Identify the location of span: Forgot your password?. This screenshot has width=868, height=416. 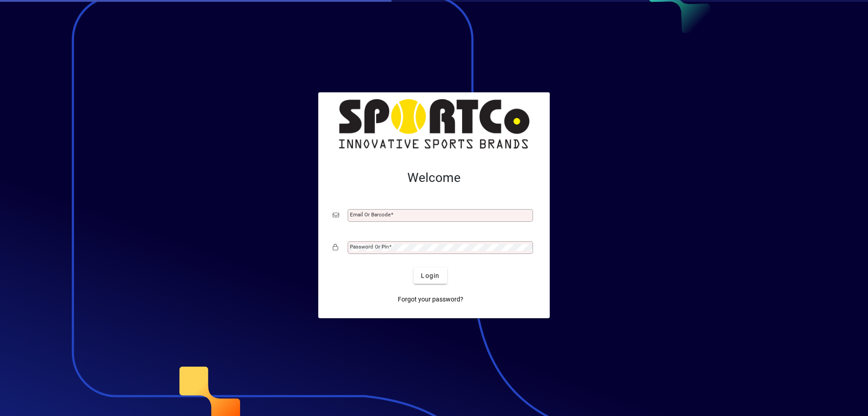
(430, 299).